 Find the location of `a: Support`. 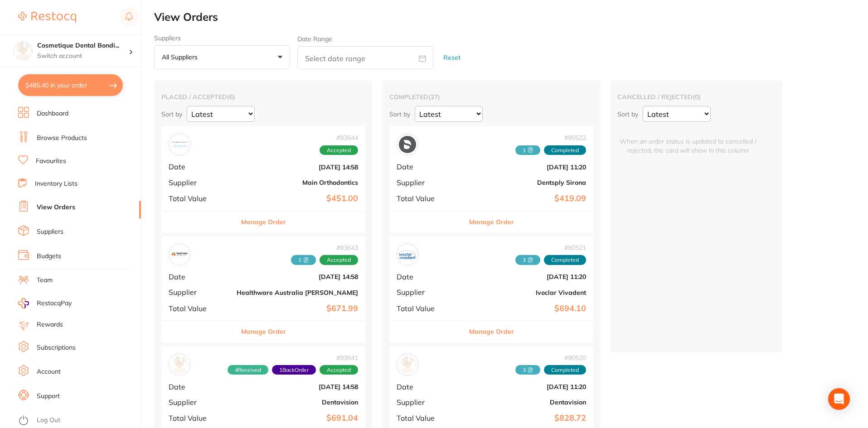

a: Support is located at coordinates (48, 397).